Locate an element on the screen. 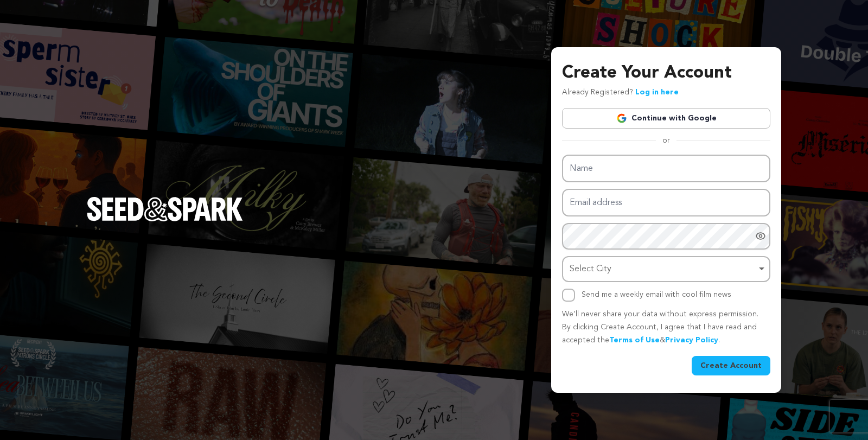 This screenshot has height=440, width=868. img: Google logo is located at coordinates (622, 118).